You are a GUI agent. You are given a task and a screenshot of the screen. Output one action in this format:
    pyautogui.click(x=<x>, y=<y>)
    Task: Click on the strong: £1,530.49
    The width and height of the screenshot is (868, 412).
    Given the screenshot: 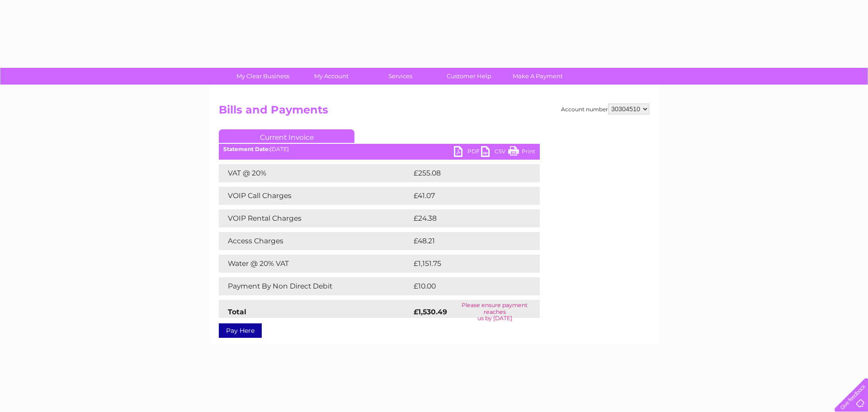 What is the action you would take?
    pyautogui.click(x=430, y=311)
    